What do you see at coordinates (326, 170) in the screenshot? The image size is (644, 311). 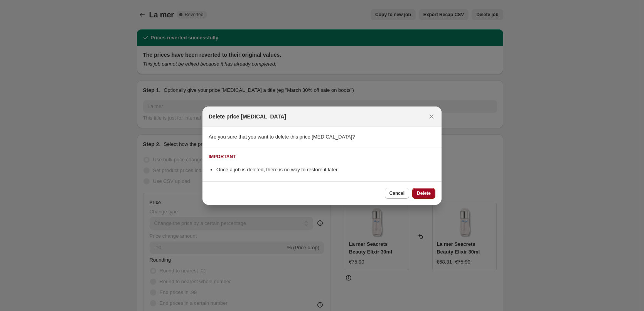 I see `li: Once a job is deleted, there is no way to restore it later` at bounding box center [326, 170].